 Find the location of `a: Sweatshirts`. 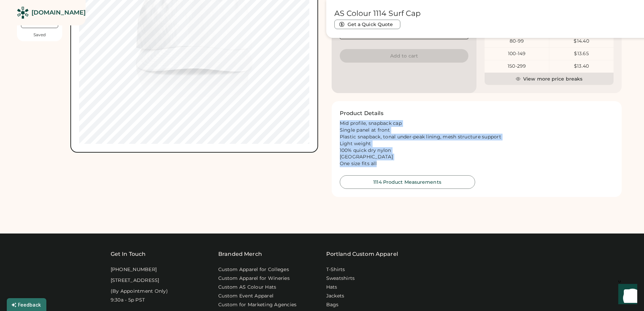

a: Sweatshirts is located at coordinates (340, 279).